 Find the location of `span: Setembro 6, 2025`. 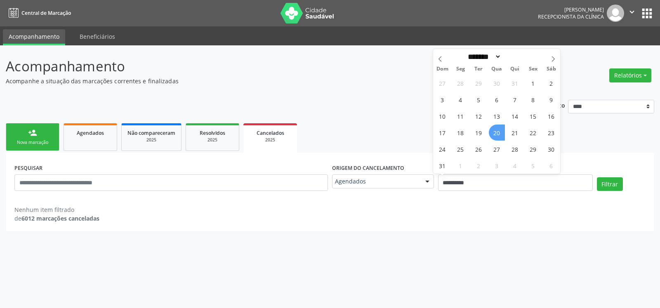

span: Setembro 6, 2025 is located at coordinates (551, 165).